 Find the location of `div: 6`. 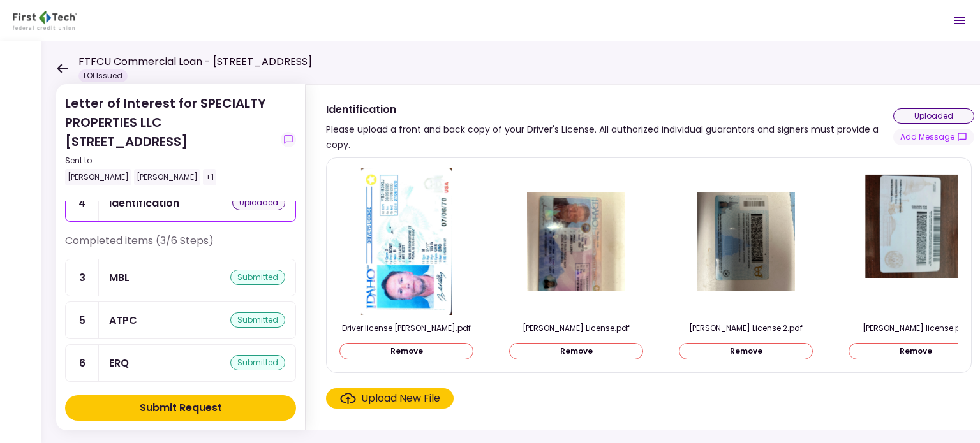

div: 6 is located at coordinates (82, 362).